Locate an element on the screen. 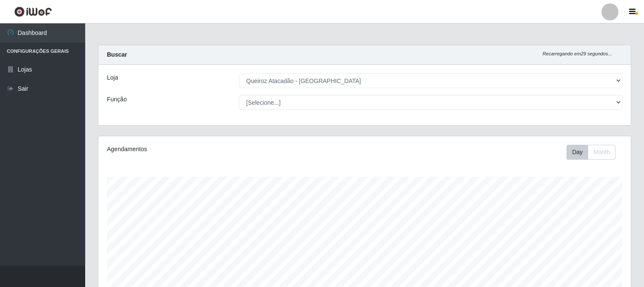 The width and height of the screenshot is (644, 287). label: Loja is located at coordinates (113, 78).